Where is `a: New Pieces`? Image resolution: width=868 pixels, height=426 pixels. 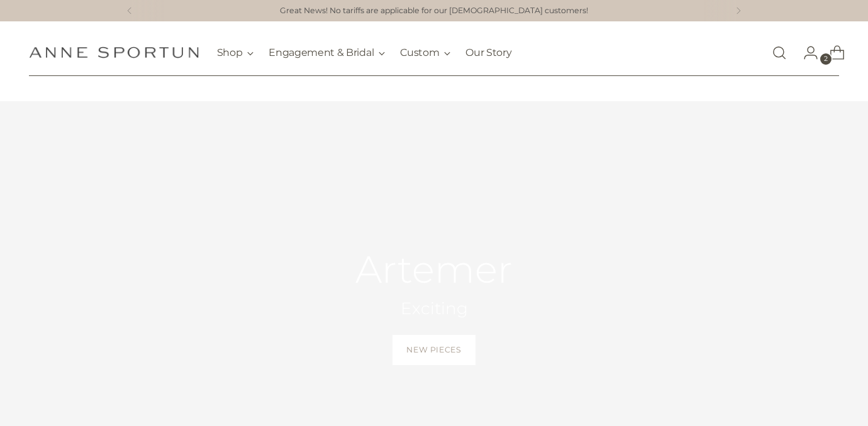 a: New Pieces is located at coordinates (433, 350).